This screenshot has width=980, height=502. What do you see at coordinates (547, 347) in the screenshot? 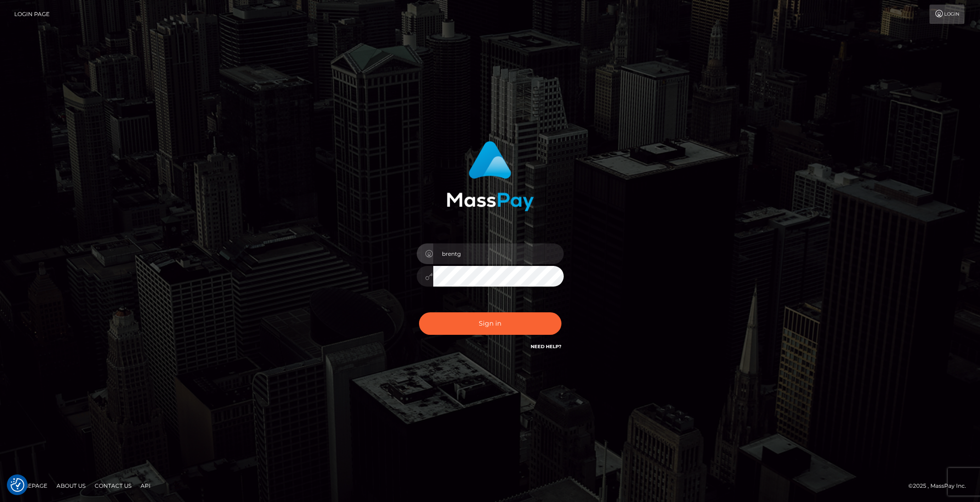
I see `a: Need Help?` at bounding box center [547, 347].